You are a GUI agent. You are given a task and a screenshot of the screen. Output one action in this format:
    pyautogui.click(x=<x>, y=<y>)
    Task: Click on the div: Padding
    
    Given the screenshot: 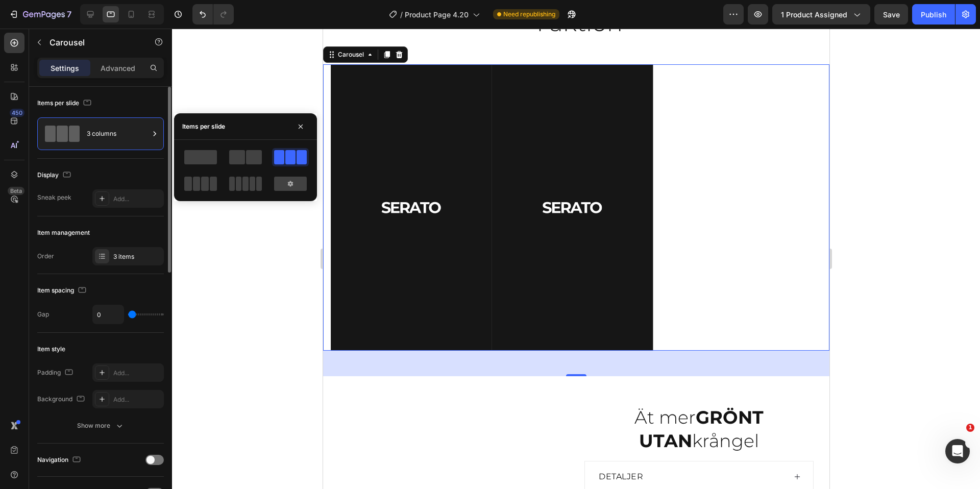 What is the action you would take?
    pyautogui.click(x=56, y=373)
    